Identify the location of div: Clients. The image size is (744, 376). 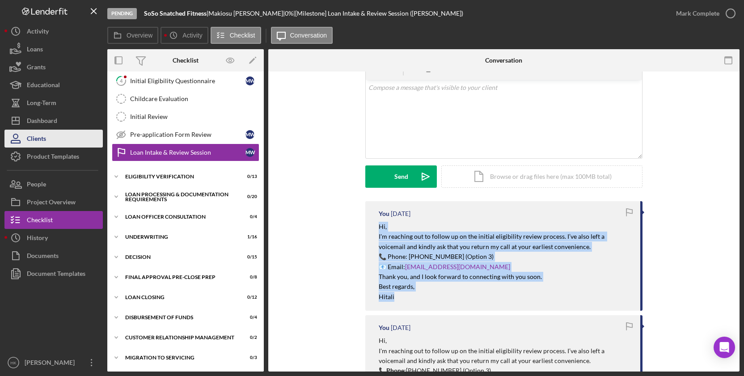
(36, 140).